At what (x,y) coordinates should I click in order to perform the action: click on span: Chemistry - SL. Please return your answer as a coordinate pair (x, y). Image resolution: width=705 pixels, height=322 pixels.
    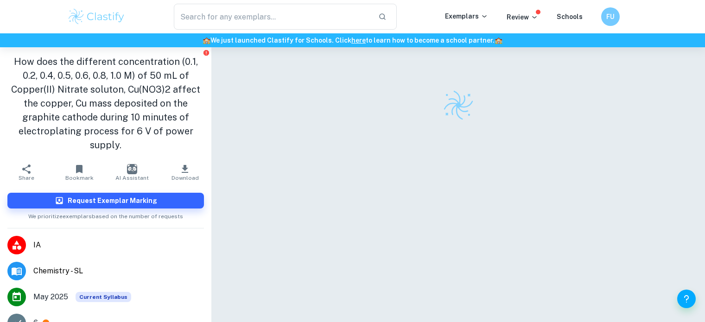
    Looking at the image, I should click on (119, 271).